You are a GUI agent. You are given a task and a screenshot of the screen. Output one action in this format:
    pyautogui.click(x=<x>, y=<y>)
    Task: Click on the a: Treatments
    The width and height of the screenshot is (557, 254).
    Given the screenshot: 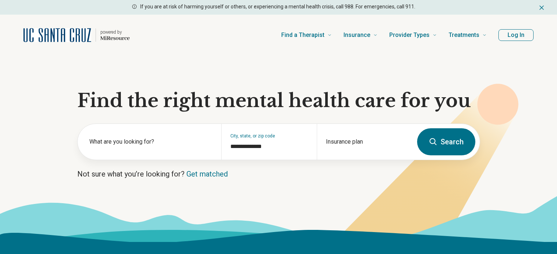 What is the action you would take?
    pyautogui.click(x=467, y=35)
    